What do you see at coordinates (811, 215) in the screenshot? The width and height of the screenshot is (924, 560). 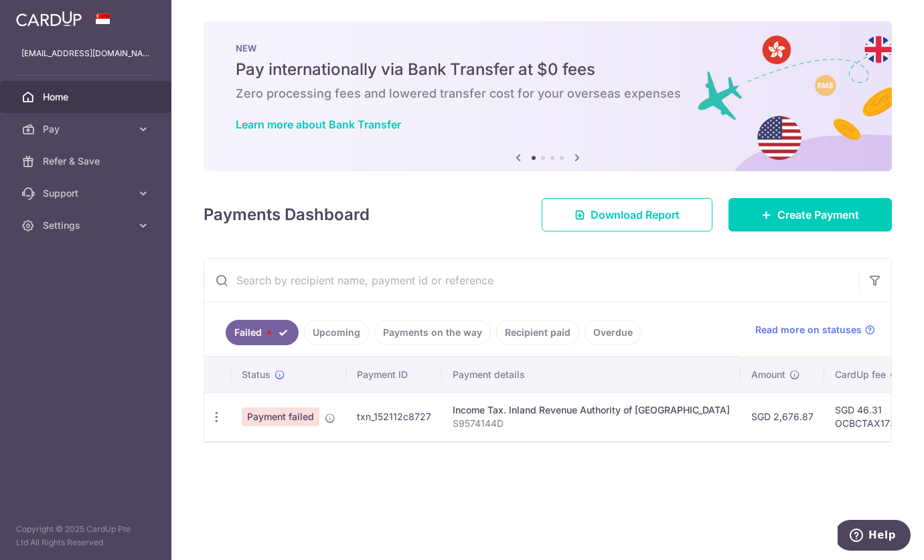 I see `a: Create Payment` at bounding box center [811, 215].